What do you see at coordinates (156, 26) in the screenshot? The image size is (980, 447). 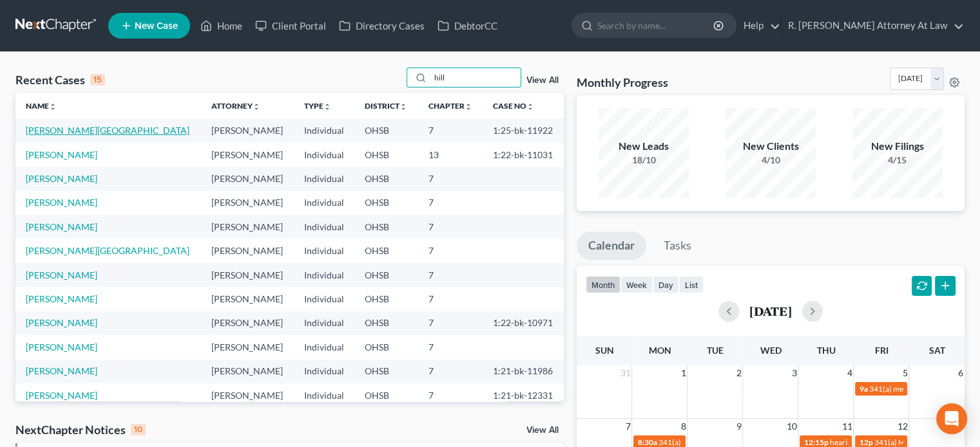 I see `span: New Case` at bounding box center [156, 26].